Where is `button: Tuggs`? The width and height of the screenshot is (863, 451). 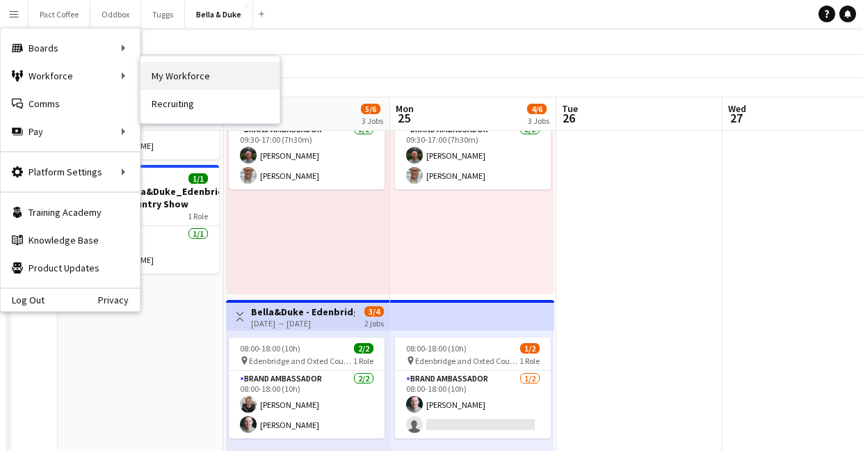
button: Tuggs is located at coordinates (163, 14).